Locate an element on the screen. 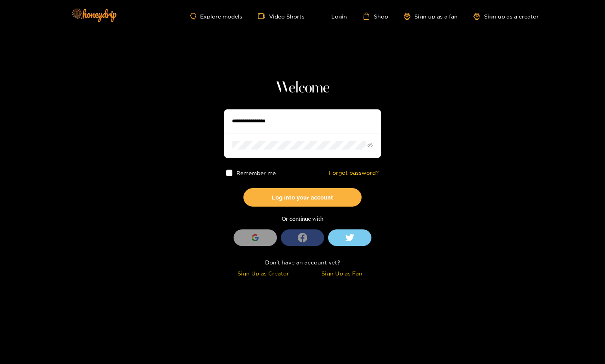  div: Don't have an account yet? is located at coordinates (302, 262).